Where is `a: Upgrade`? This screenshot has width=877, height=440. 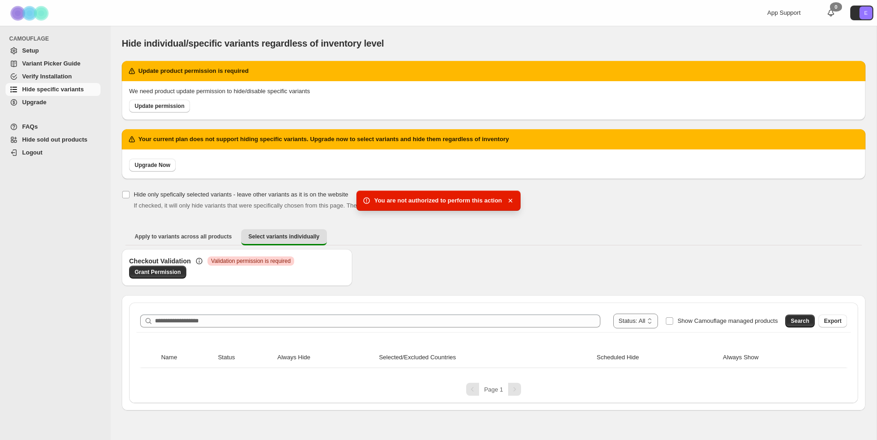
a: Upgrade is located at coordinates (53, 102).